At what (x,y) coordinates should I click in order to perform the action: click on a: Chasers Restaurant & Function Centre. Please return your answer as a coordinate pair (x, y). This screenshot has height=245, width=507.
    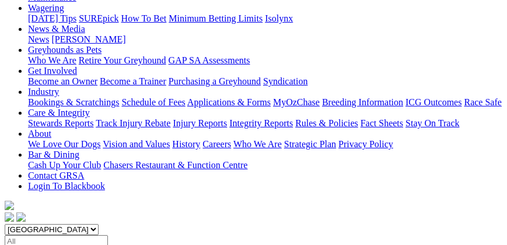
    Looking at the image, I should click on (175, 165).